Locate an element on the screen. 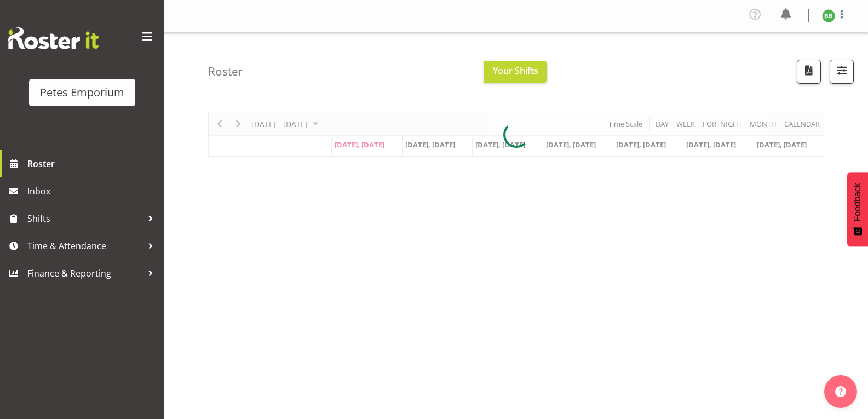 The width and height of the screenshot is (868, 419). span: Inbox is located at coordinates (93, 191).